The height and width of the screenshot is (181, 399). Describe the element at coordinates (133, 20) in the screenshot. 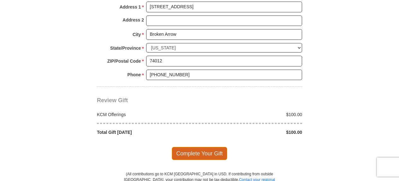

I see `strong: Address 2` at that location.